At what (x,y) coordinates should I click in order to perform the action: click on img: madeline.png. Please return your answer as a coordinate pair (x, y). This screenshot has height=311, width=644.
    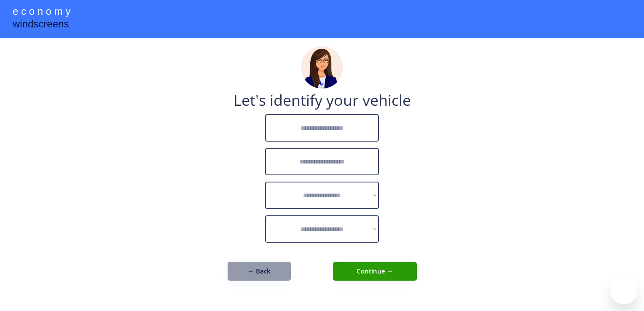
    Looking at the image, I should click on (322, 67).